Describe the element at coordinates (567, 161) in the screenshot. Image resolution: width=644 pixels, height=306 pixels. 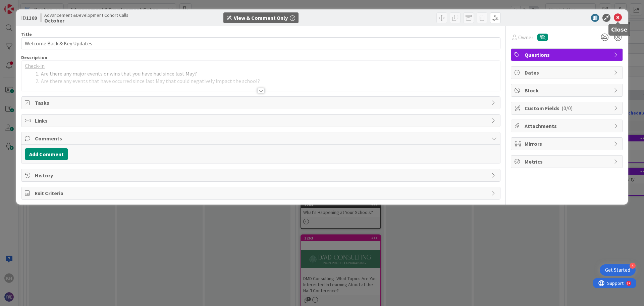
I see `span: Metrics` at that location.